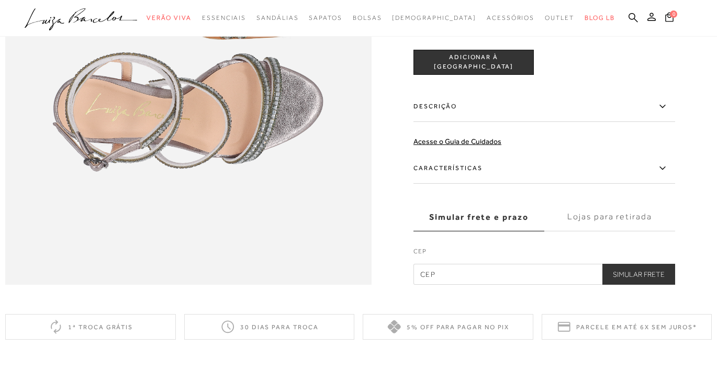  I want to click on div: 30 dias para troca, so click(270, 327).